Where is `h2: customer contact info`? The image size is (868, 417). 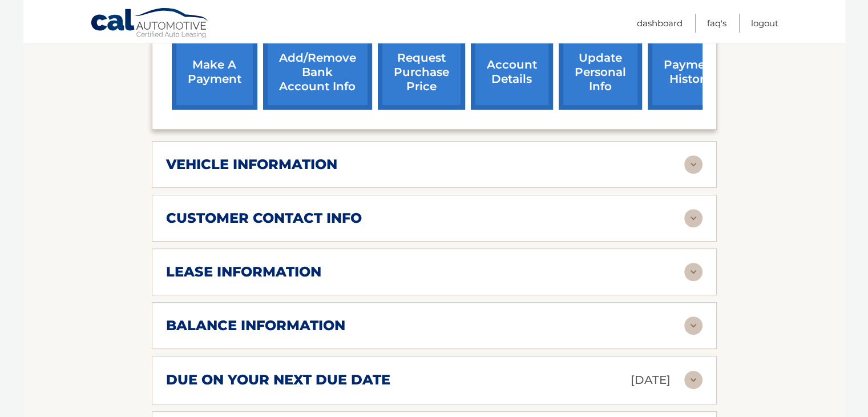 h2: customer contact info is located at coordinates (264, 218).